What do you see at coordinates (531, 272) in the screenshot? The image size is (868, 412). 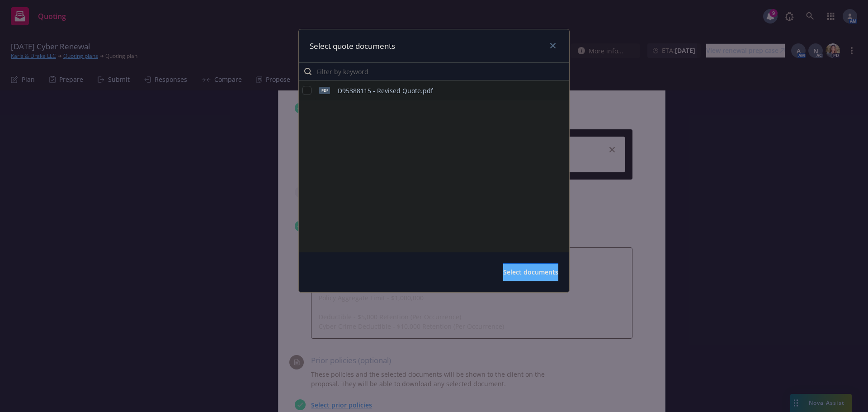 I see `span: Select documents` at bounding box center [531, 272].